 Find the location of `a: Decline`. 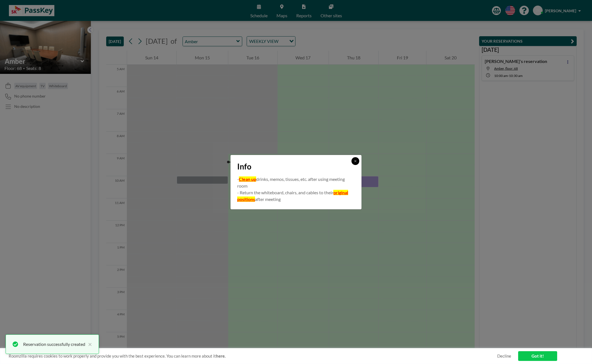

a: Decline is located at coordinates (504, 356).